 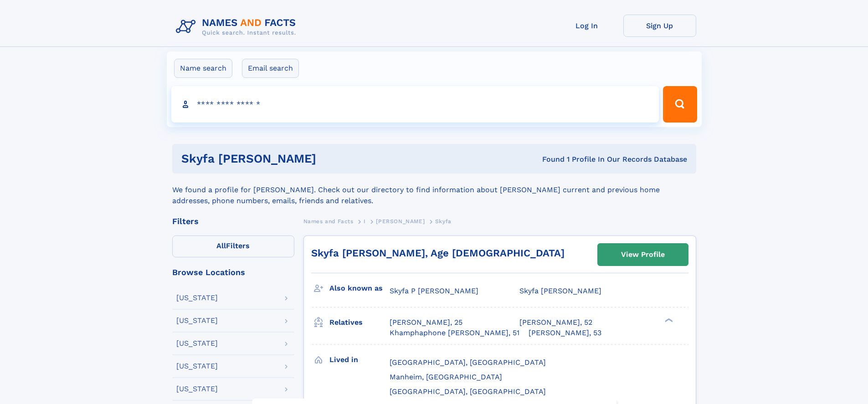 I want to click on a: Log In, so click(x=587, y=26).